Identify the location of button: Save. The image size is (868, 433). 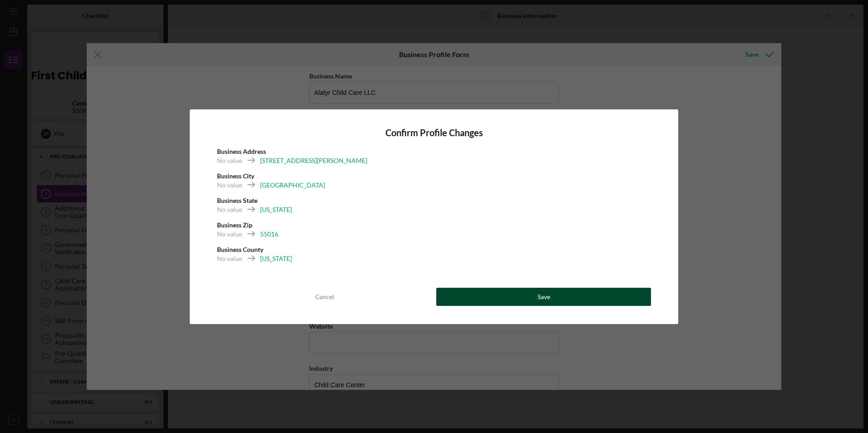
(543, 297).